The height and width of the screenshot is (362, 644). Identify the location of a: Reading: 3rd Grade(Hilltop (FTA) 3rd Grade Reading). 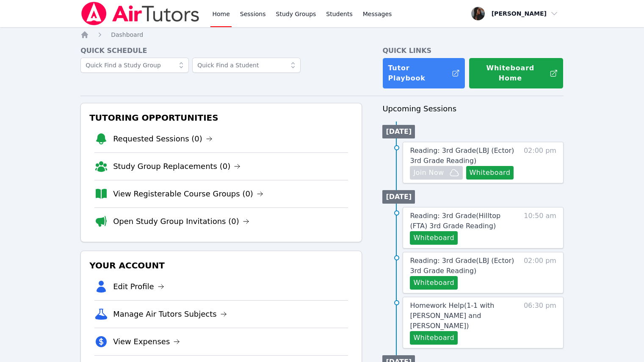
(464, 221).